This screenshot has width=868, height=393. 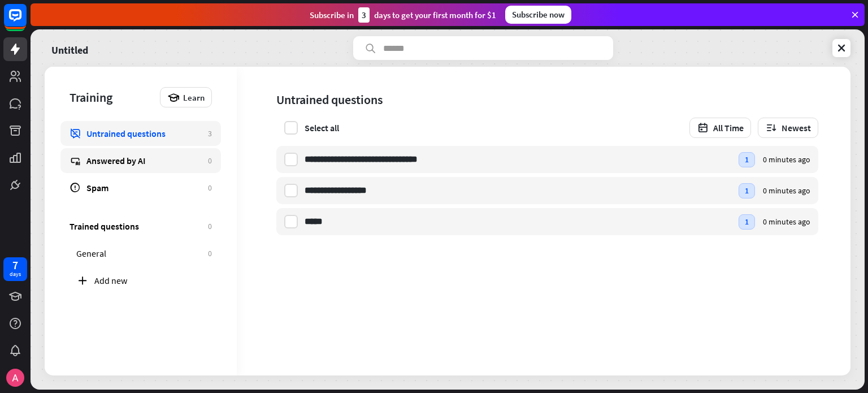 I want to click on span: Learn, so click(x=194, y=97).